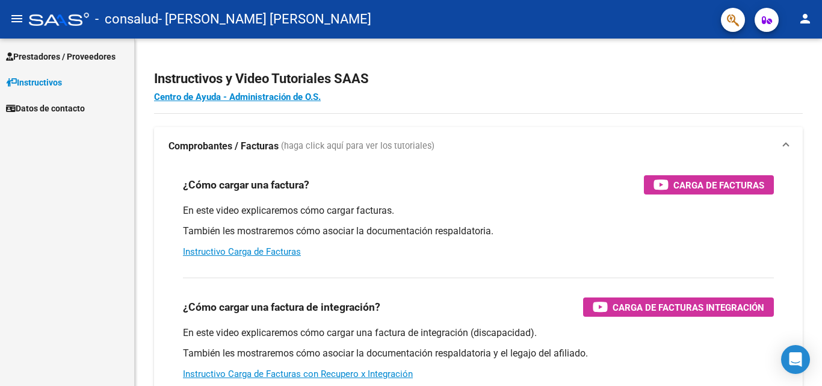 The image size is (822, 386). What do you see at coordinates (358, 146) in the screenshot?
I see `span: (haga click aquí para ver los tutoriales)` at bounding box center [358, 146].